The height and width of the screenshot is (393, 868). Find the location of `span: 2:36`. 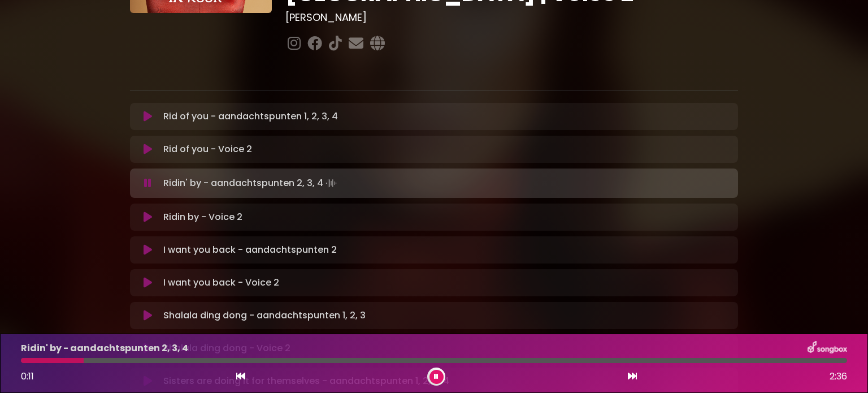

span: 2:36 is located at coordinates (838, 376).